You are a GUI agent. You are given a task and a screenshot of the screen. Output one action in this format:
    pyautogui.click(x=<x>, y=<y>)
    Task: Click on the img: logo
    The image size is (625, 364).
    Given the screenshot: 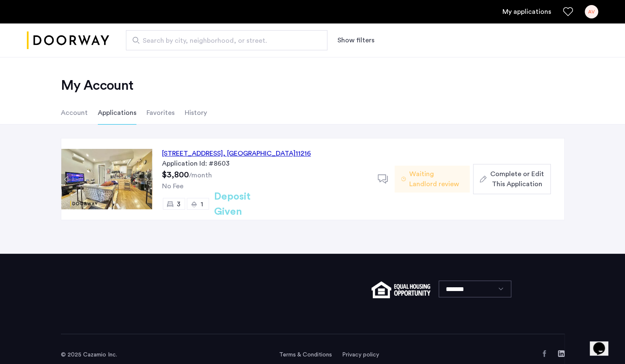 What is the action you would take?
    pyautogui.click(x=68, y=40)
    